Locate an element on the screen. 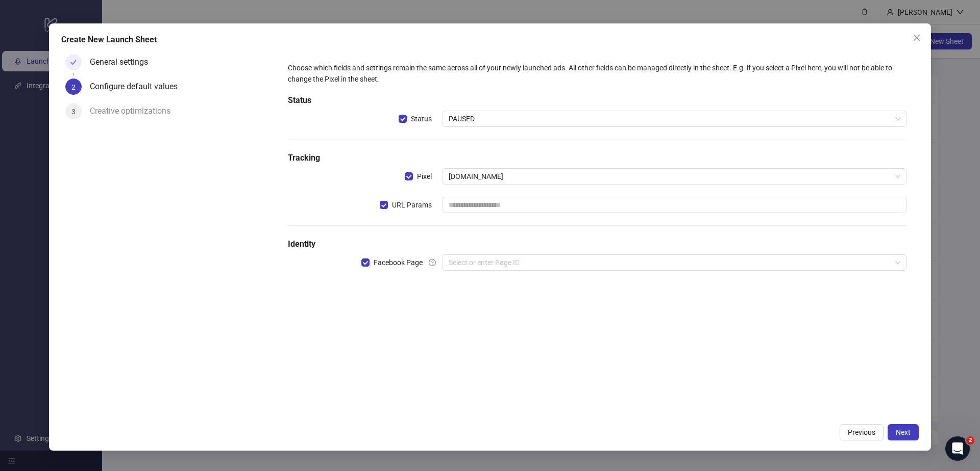 This screenshot has height=471, width=980. span: question-circle is located at coordinates (433, 262).